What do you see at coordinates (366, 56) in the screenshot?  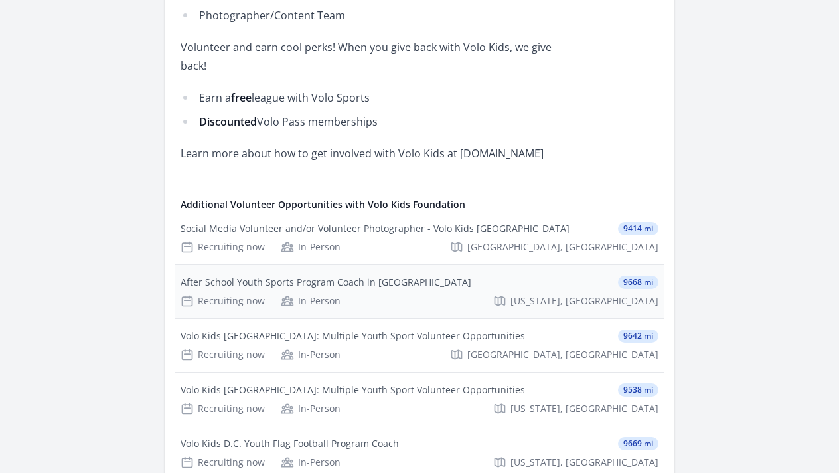 I see `span: Volunteer and earn cool perks! When you give back with Volo Kids, we give back!` at bounding box center [366, 56].